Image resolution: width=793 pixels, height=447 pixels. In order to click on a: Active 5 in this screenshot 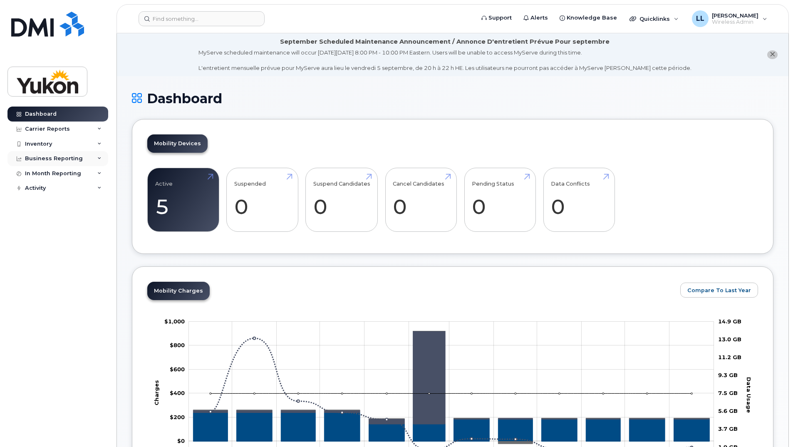, I will do `click(183, 200)`.